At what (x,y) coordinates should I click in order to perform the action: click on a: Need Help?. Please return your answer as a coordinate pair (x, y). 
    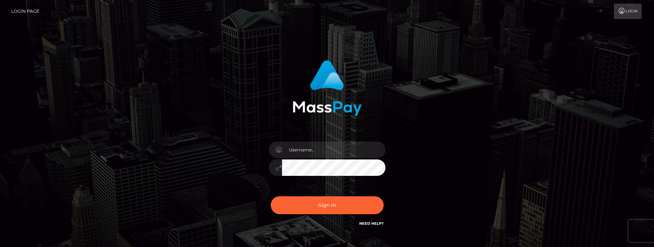
    Looking at the image, I should click on (372, 223).